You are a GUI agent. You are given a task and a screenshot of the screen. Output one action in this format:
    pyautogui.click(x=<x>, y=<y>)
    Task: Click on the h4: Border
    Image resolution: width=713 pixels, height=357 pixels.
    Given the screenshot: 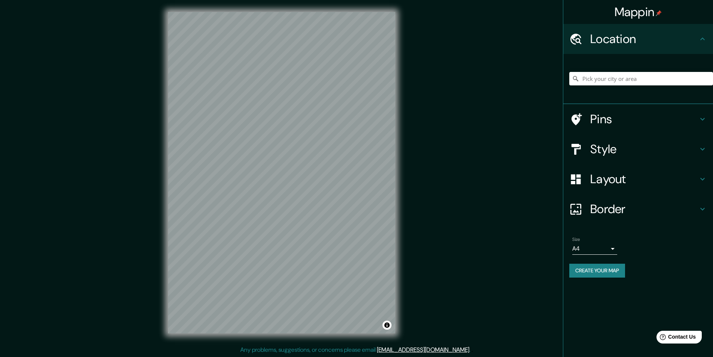 What is the action you would take?
    pyautogui.click(x=644, y=209)
    